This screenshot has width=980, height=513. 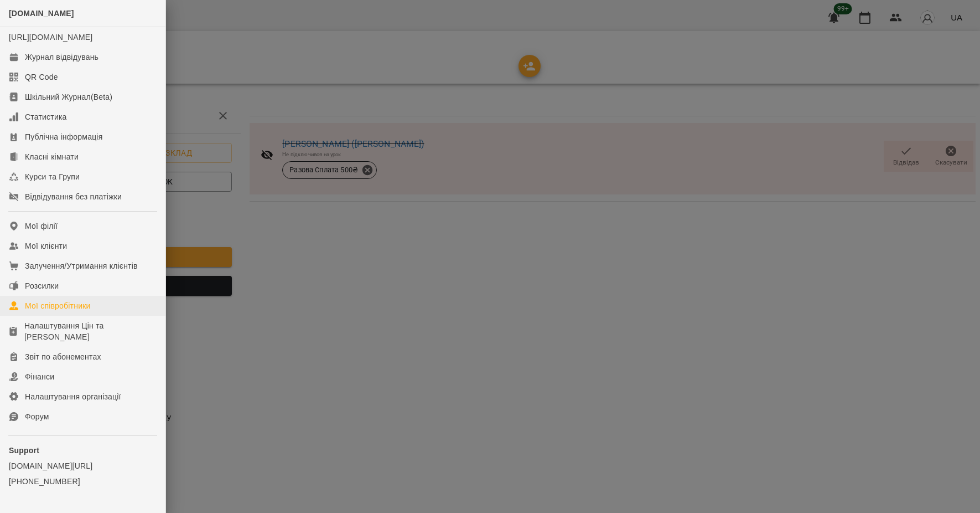 What do you see at coordinates (63, 357) in the screenshot?
I see `div: Звіт по абонементах` at bounding box center [63, 357].